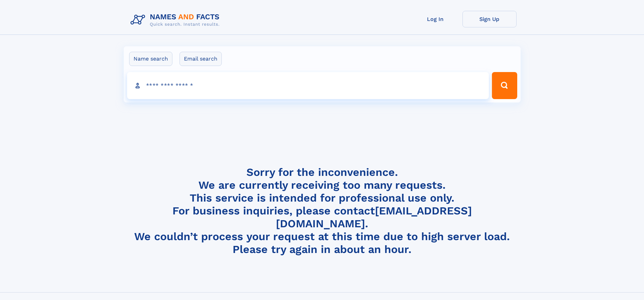 This screenshot has width=644, height=300. I want to click on a: Sign Up, so click(490, 19).